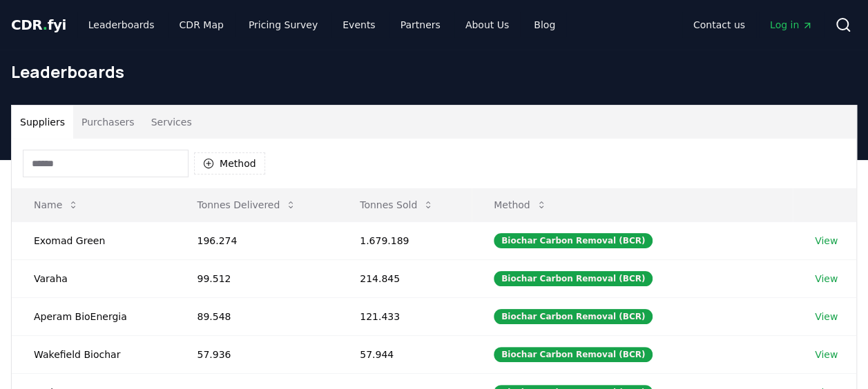 Image resolution: width=868 pixels, height=389 pixels. What do you see at coordinates (172, 122) in the screenshot?
I see `button: Services` at bounding box center [172, 122].